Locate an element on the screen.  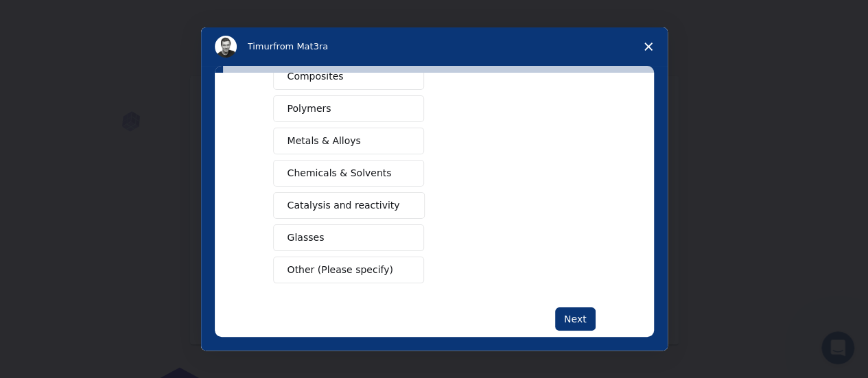
button: Other (Please specify) is located at coordinates (349, 270).